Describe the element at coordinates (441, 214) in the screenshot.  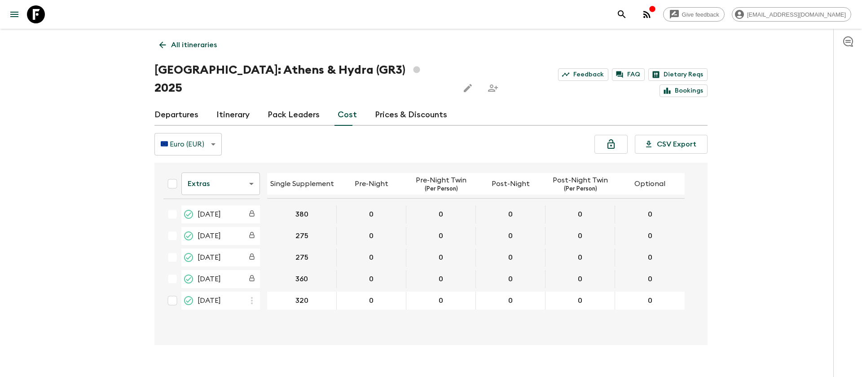
I see `div: 10 Jun 2025; Pre-Night Twin` at that location.